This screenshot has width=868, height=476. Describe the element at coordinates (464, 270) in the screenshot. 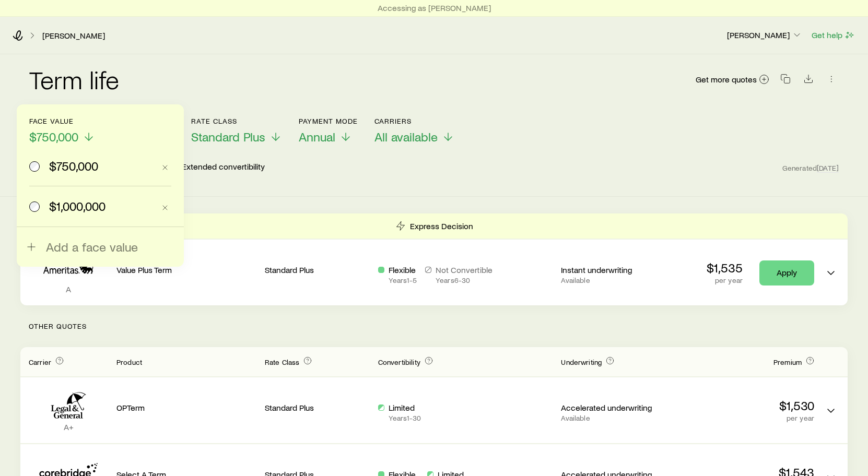

I see `p: Not Convertible` at that location.